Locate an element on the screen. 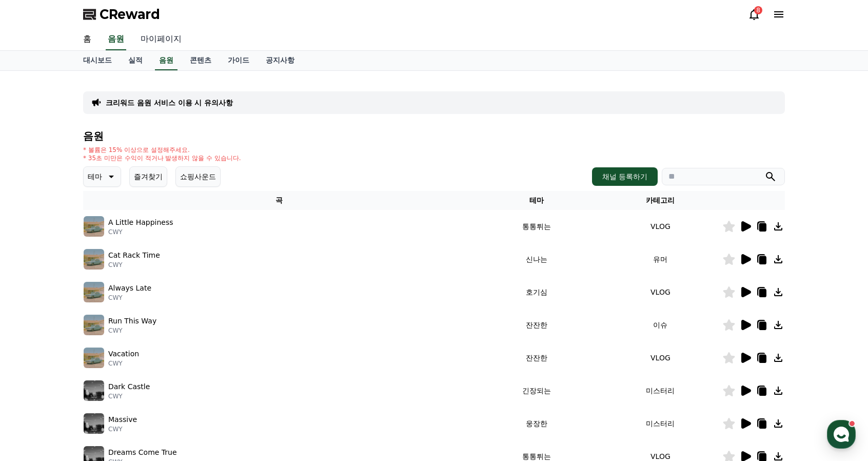 The image size is (868, 461). span: CReward is located at coordinates (130, 14).